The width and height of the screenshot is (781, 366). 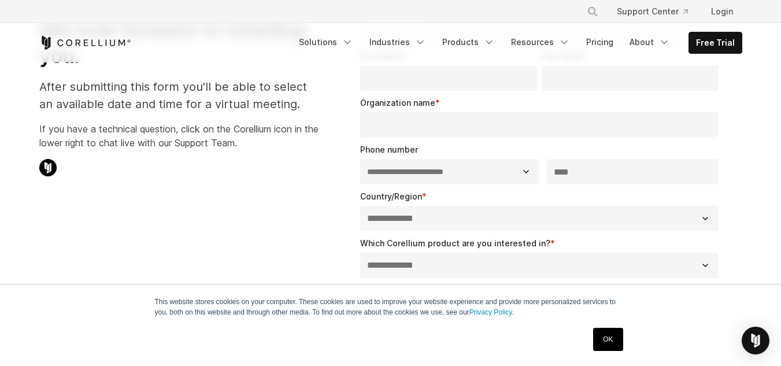 What do you see at coordinates (85, 43) in the screenshot?
I see `a: Corellium Home` at bounding box center [85, 43].